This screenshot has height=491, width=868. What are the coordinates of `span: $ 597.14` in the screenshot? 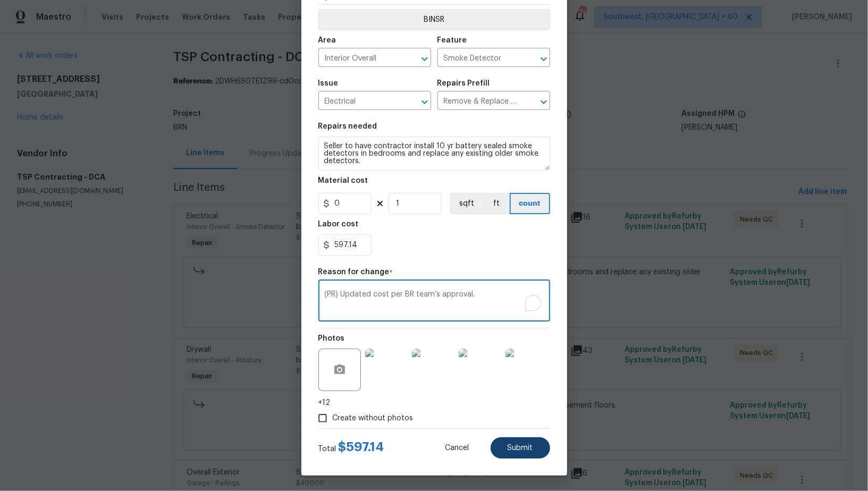 It's located at (362, 447).